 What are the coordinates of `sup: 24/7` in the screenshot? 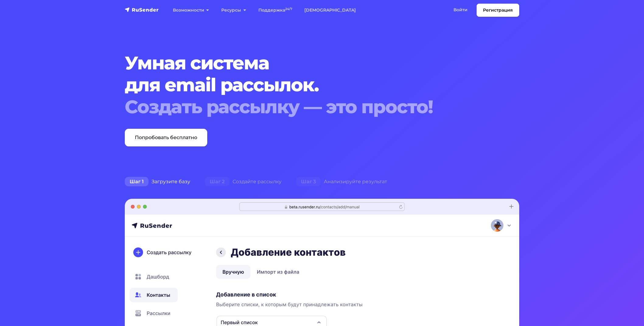 It's located at (288, 9).